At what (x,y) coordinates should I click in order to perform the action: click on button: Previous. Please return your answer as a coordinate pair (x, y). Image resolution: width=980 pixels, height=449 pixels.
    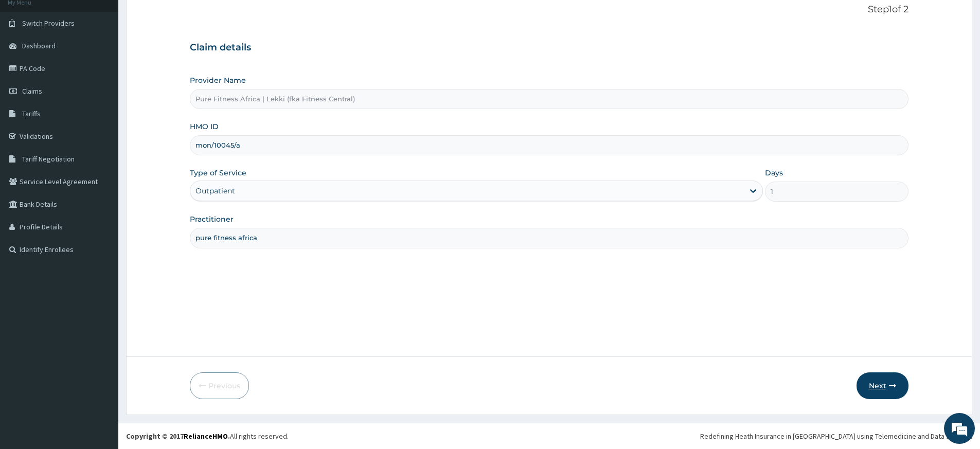
    Looking at the image, I should click on (219, 386).